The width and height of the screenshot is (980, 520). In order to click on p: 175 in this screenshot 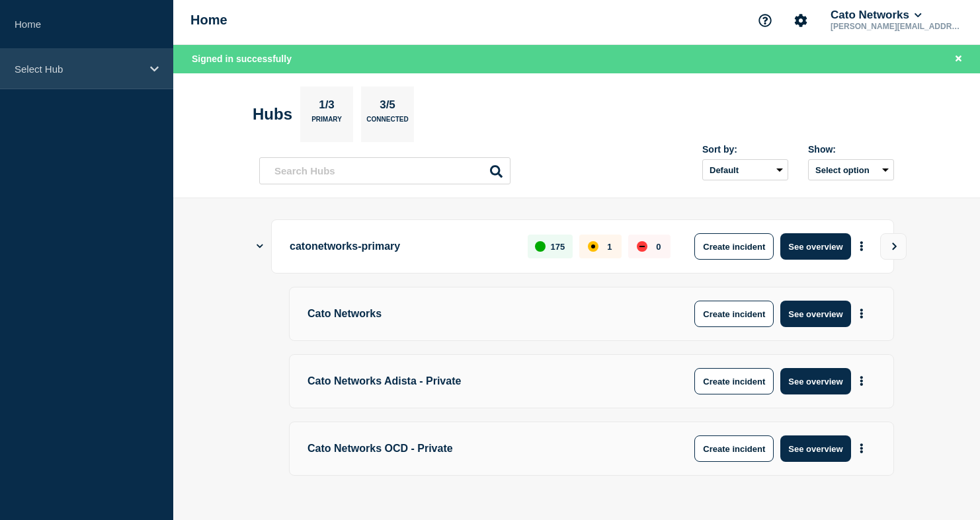, I will do `click(558, 246)`.